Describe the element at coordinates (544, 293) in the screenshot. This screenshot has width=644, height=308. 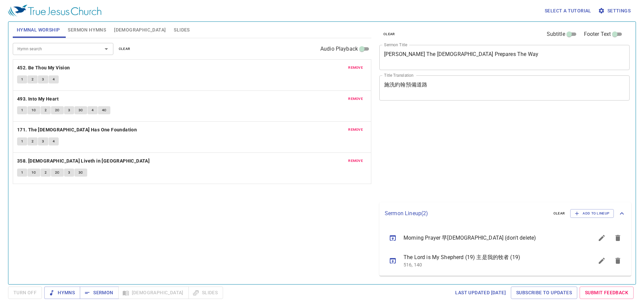
I see `a: Subscribe to Updates` at that location.